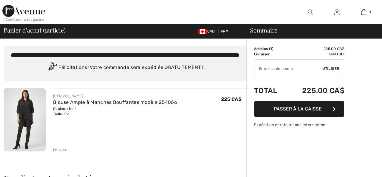  Describe the element at coordinates (270, 54) in the screenshot. I see `td: Livraison` at that location.